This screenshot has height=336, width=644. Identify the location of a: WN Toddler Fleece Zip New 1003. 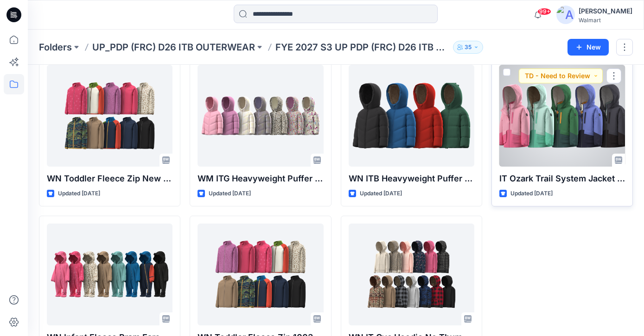
(110, 116).